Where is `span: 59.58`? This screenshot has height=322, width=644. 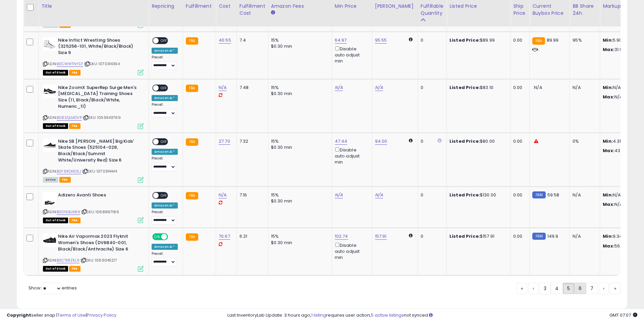 span: 59.58 is located at coordinates (554, 195).